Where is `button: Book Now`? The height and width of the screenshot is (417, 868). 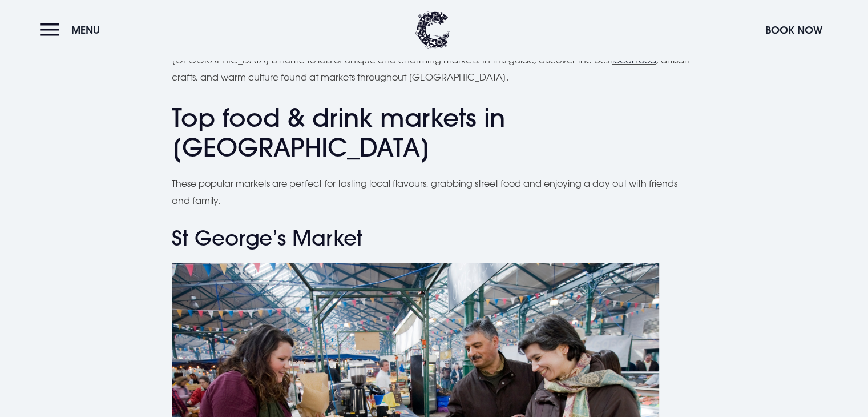 button: Book Now is located at coordinates (794, 30).